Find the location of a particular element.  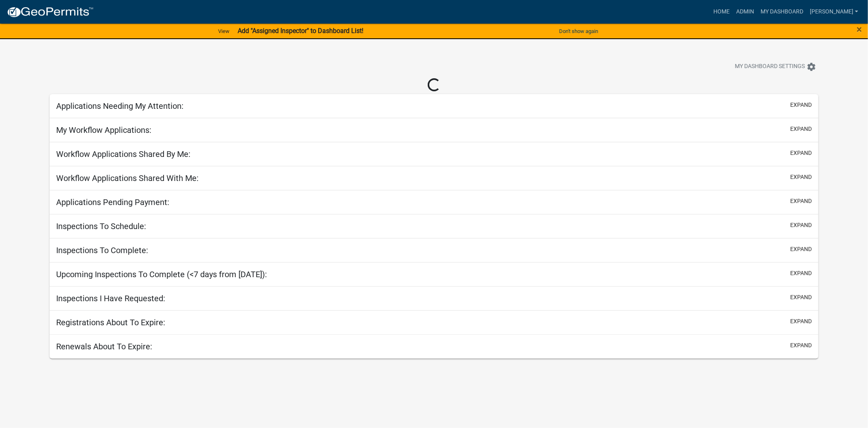

h5: Inspections I Have Requested: is located at coordinates (111, 298).